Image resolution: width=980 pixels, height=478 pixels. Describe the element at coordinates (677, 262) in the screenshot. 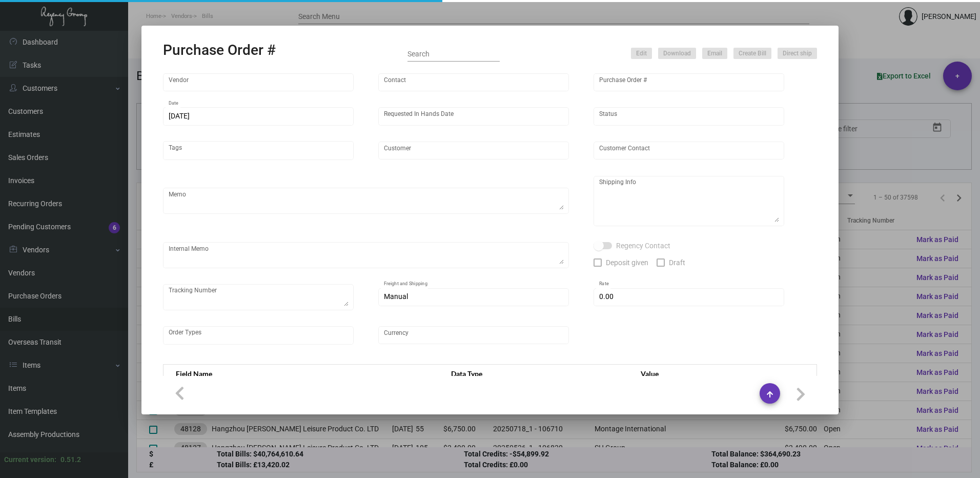

I see `span: Draft` at that location.